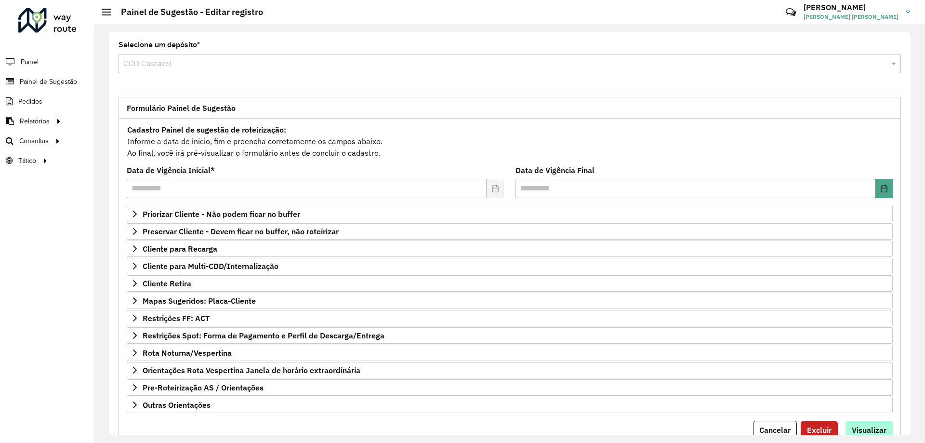  What do you see at coordinates (819, 430) in the screenshot?
I see `button: Excluir` at bounding box center [819, 430].